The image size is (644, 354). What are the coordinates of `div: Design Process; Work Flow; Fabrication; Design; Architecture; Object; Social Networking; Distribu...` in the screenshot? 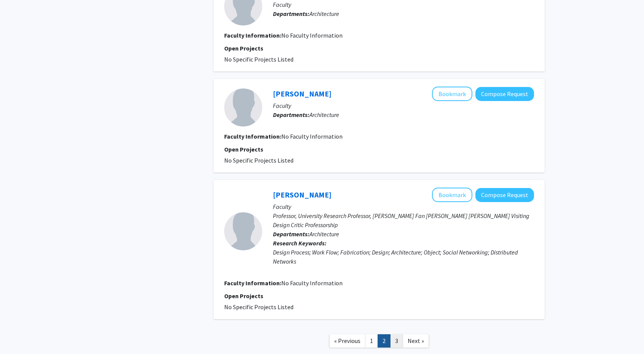 It's located at (403, 257).